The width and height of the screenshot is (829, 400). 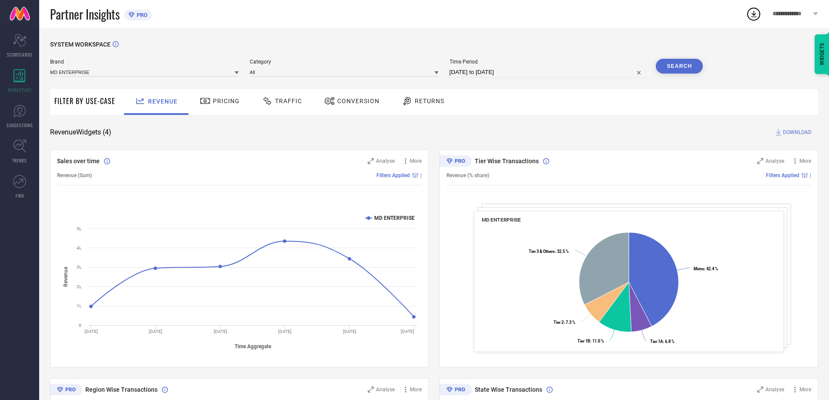 What do you see at coordinates (288, 101) in the screenshot?
I see `span: Traffic` at bounding box center [288, 101].